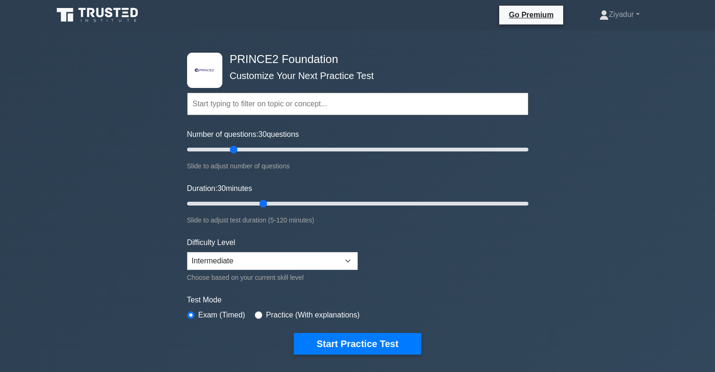  Describe the element at coordinates (222, 315) in the screenshot. I see `label: Exam (Timed)` at that location.